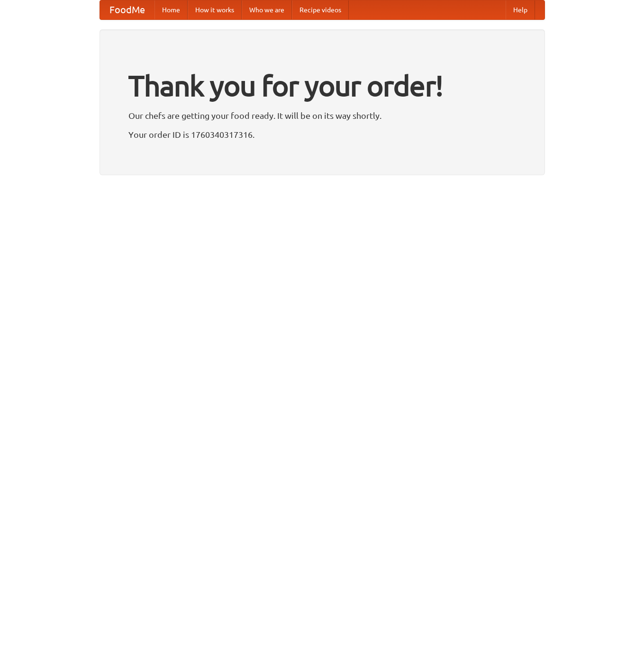 This screenshot has width=644, height=670. Describe the element at coordinates (322, 135) in the screenshot. I see `p: Your order ID is 1760340317316.` at that location.